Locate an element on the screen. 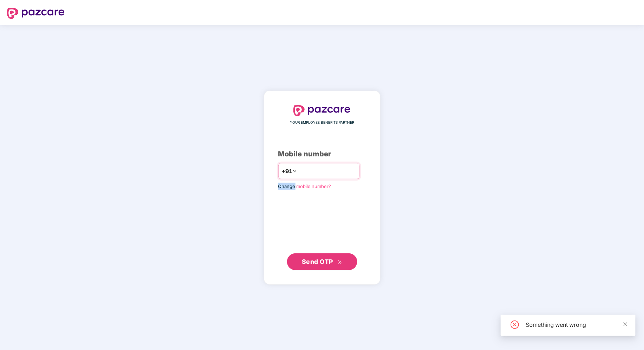 The image size is (644, 350). span: Send OTP is located at coordinates (318, 261).